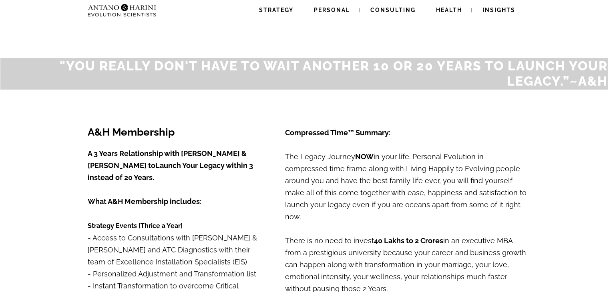 This screenshot has width=609, height=292. Describe the element at coordinates (170, 171) in the screenshot. I see `strong: Launch Your Legacy within 3 instead of 20 Years.` at that location.